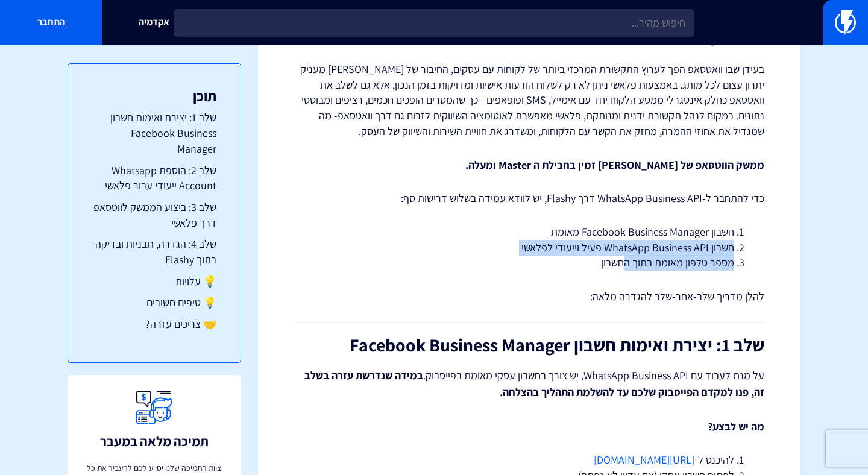 The image size is (868, 475). What do you see at coordinates (155, 215) in the screenshot?
I see `a: שלב 3: ביצוע הממשק לווטסאפ דרך פלאשי` at bounding box center [155, 215].